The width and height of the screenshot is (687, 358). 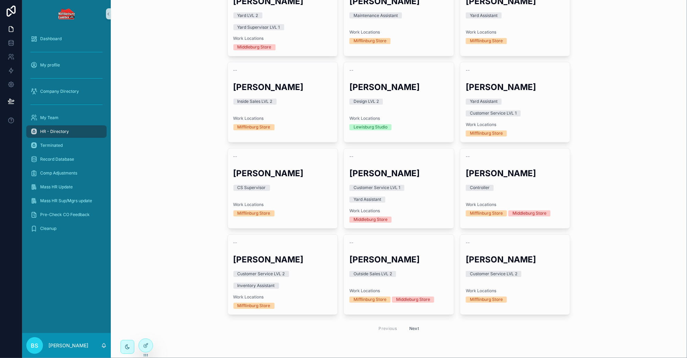 What do you see at coordinates (50, 65) in the screenshot?
I see `span: My profile` at bounding box center [50, 65].